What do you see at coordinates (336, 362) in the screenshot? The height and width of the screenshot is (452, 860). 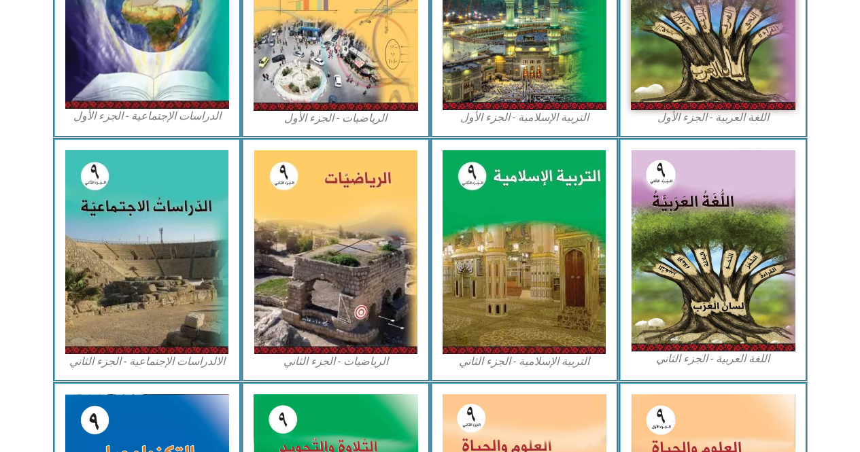 I see `figcaption: الرياضيات - الجزء الثاني` at bounding box center [336, 362].